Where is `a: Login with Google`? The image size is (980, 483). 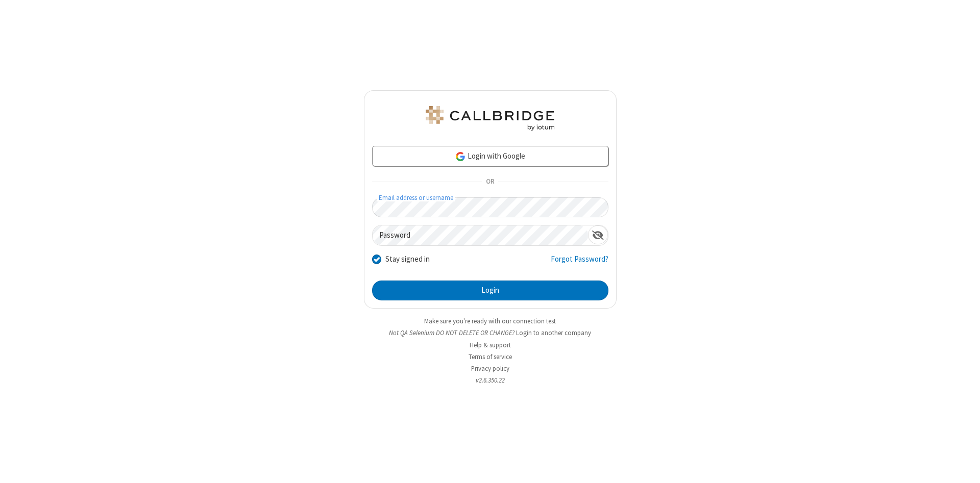 a: Login with Google is located at coordinates (490, 156).